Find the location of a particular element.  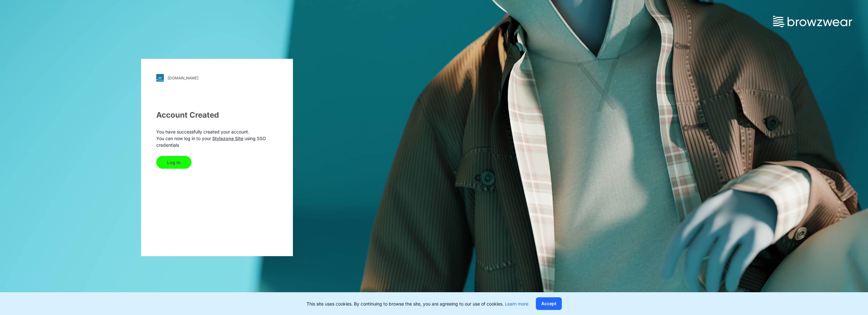

a: Learn more is located at coordinates (517, 303).